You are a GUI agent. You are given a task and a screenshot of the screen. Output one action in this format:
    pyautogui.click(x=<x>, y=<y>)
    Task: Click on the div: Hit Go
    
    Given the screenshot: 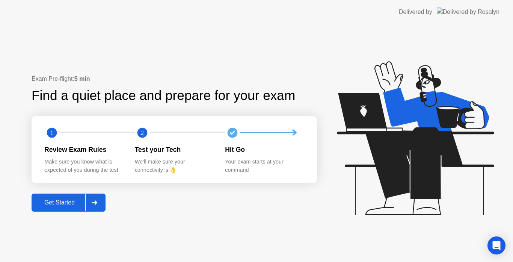 What is the action you would take?
    pyautogui.click(x=264, y=150)
    